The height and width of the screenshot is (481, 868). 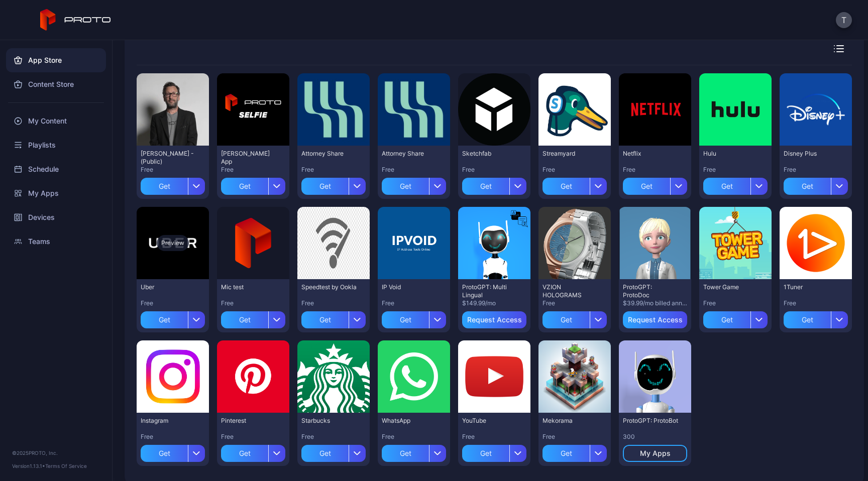 I want to click on div: My Content, so click(x=56, y=121).